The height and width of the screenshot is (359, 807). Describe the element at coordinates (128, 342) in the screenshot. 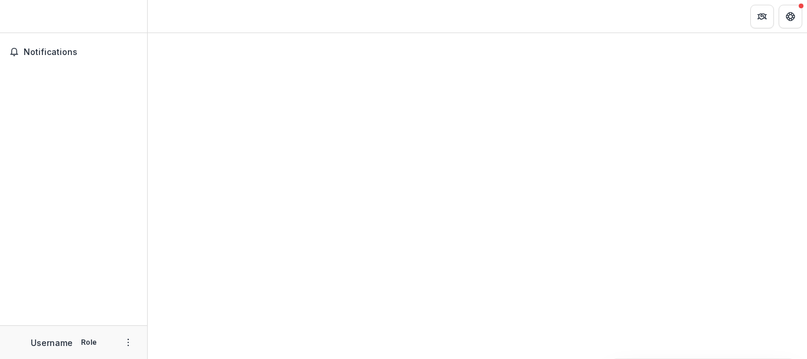

I see `button: More` at that location.